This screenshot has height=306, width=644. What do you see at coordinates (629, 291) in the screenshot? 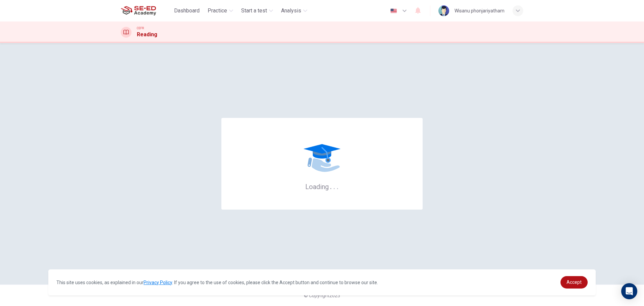
I see `div: Open Intercom Messenger` at bounding box center [629, 291].